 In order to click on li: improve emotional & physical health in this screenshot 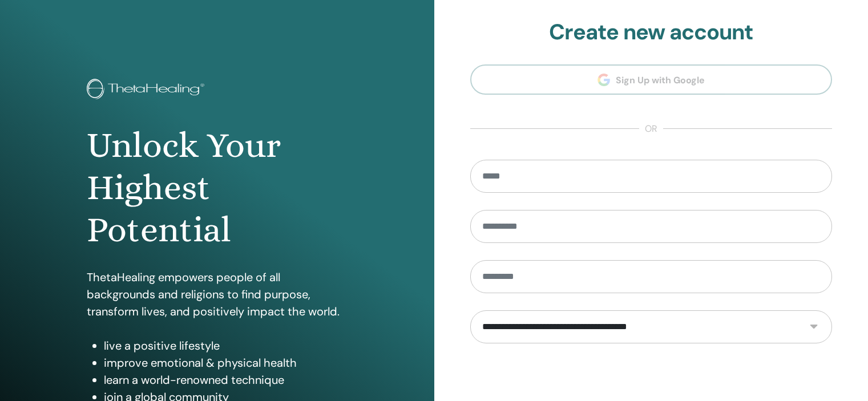, I will do `click(226, 363)`.